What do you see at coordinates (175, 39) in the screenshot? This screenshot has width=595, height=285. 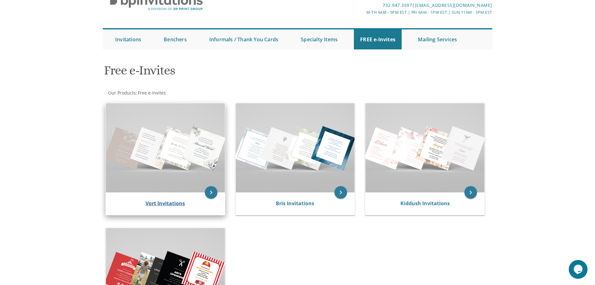 I see `a: Benchers` at bounding box center [175, 39].